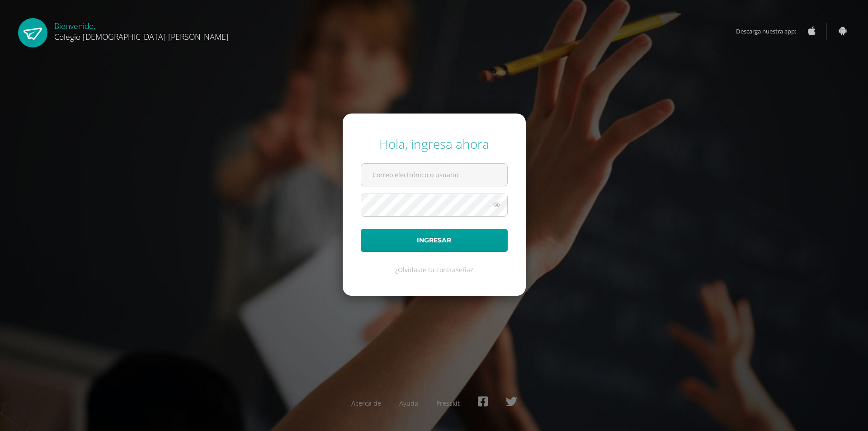 This screenshot has height=431, width=868. Describe the element at coordinates (409, 403) in the screenshot. I see `a: Ayuda` at that location.